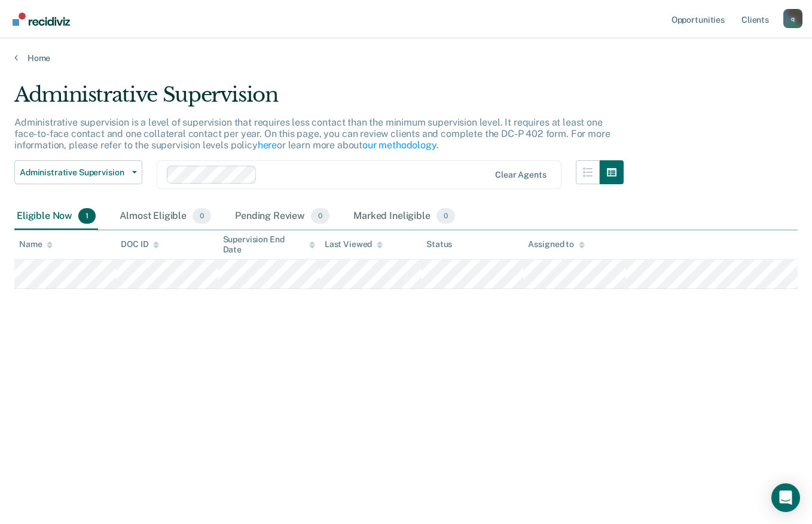  What do you see at coordinates (86, 216) in the screenshot?
I see `span: 1` at bounding box center [86, 216].